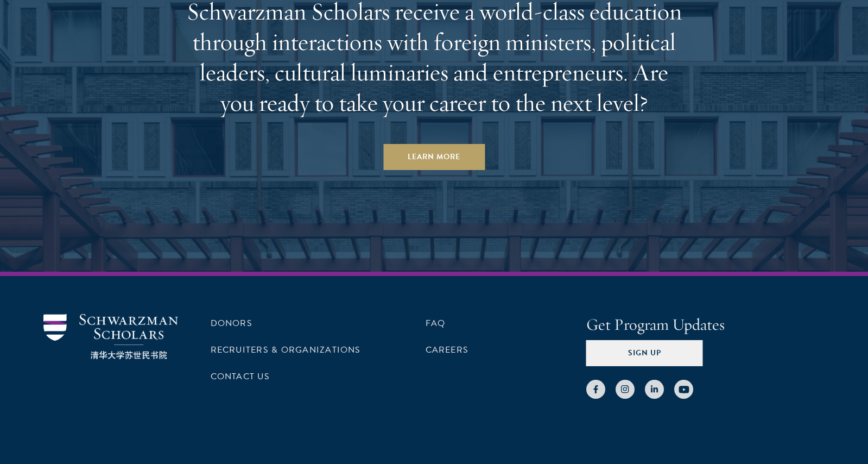 The image size is (868, 464). Describe the element at coordinates (447, 350) in the screenshot. I see `a: Careers` at that location.